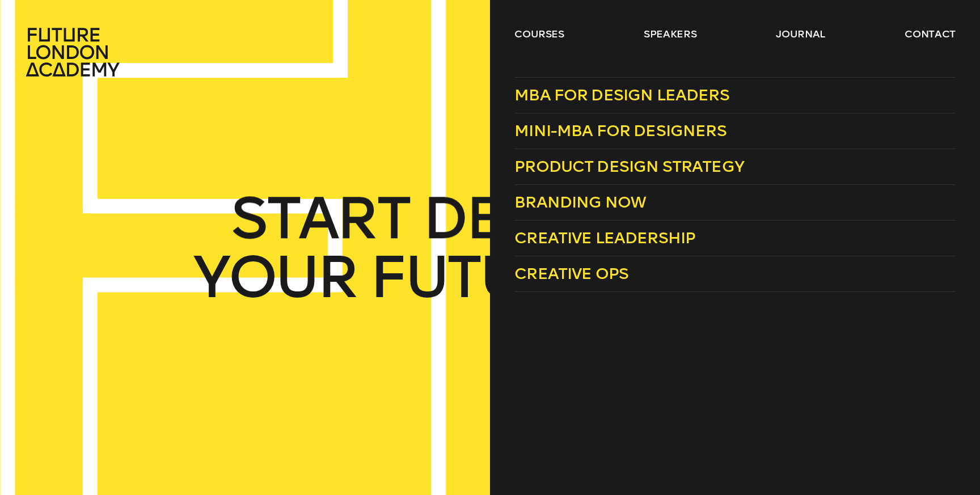  I want to click on a: Mini-MBA for Designers, so click(735, 131).